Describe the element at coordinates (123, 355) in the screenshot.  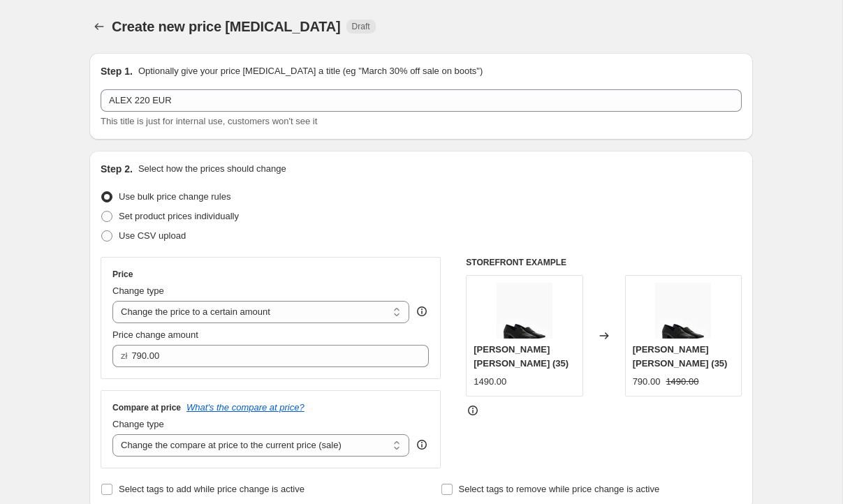
I see `span: zł` at that location.